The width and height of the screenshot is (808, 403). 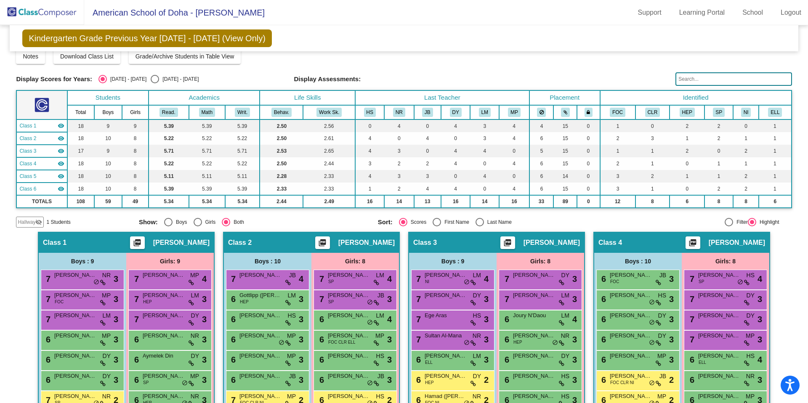 I want to click on span: JB, so click(x=293, y=275).